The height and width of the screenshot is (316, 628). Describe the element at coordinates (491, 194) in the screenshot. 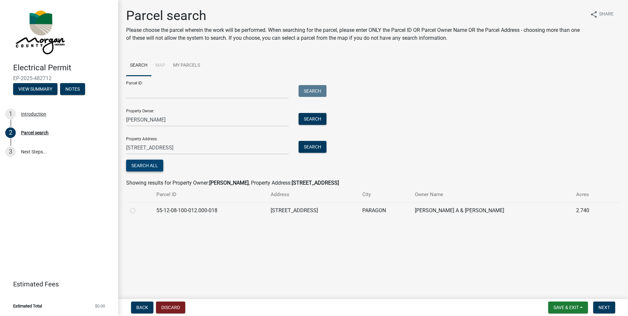

I see `th: Owner Name` at that location.